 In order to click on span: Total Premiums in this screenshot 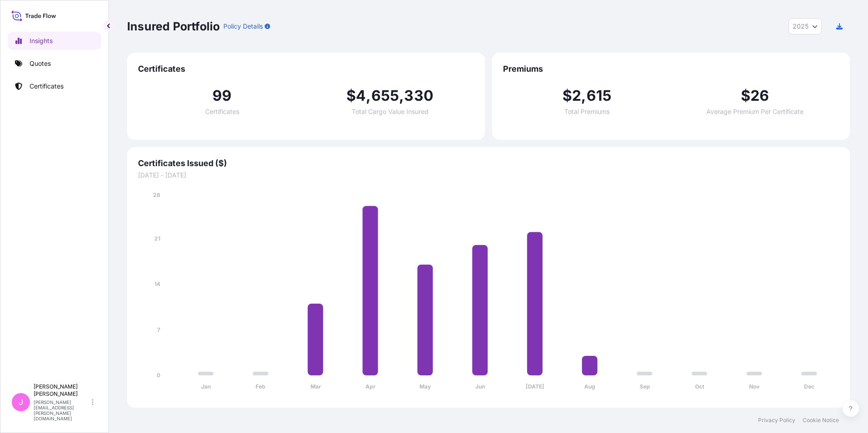, I will do `click(587, 112)`.